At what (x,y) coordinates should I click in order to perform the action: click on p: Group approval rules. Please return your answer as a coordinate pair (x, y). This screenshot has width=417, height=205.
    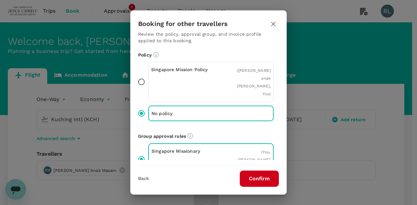
    Looking at the image, I should click on (208, 136).